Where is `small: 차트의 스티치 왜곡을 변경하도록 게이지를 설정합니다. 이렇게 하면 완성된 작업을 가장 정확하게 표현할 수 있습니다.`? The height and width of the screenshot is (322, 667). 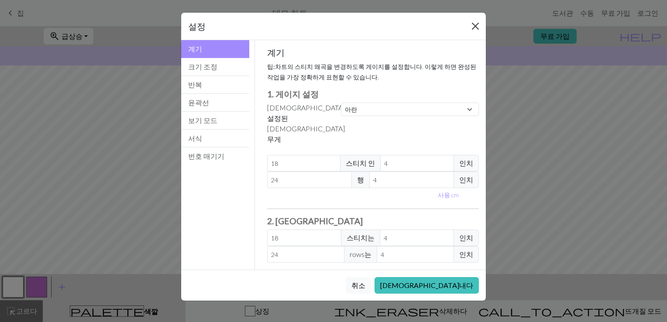 small: 차트의 스티치 왜곡을 변경하도록 게이지를 설정합니다. 이렇게 하면 완성된 작업을 가장 정확하게 표현할 수 있습니다. is located at coordinates (372, 72).